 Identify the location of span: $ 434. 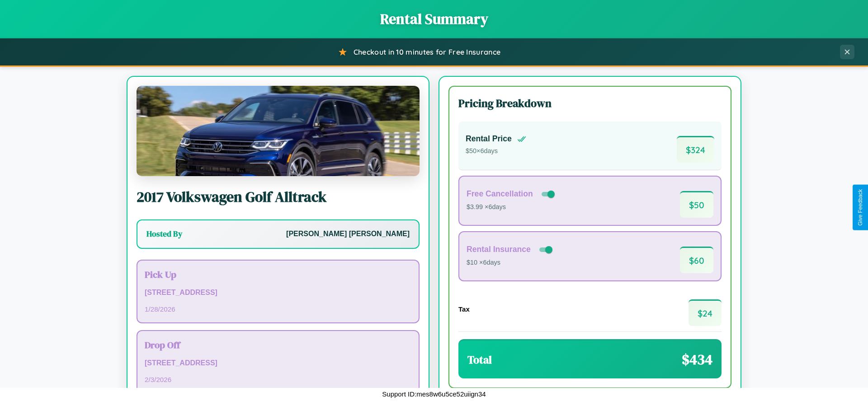
(697, 360).